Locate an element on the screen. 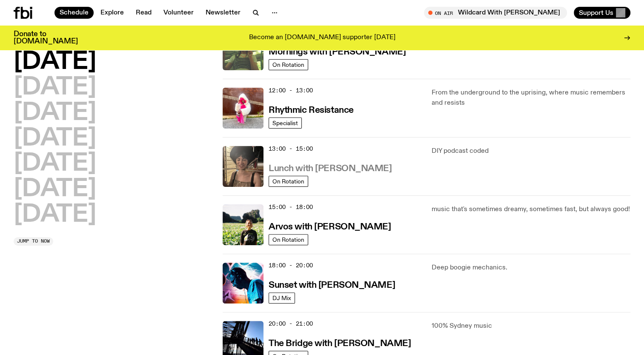  button: Jump to now is located at coordinates (33, 241).